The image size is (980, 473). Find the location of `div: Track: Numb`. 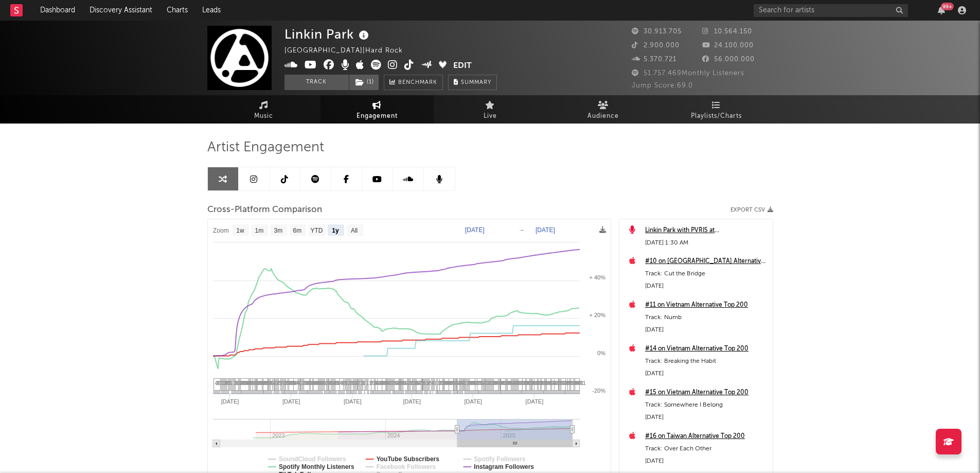

div: Track: Numb is located at coordinates (707, 318).